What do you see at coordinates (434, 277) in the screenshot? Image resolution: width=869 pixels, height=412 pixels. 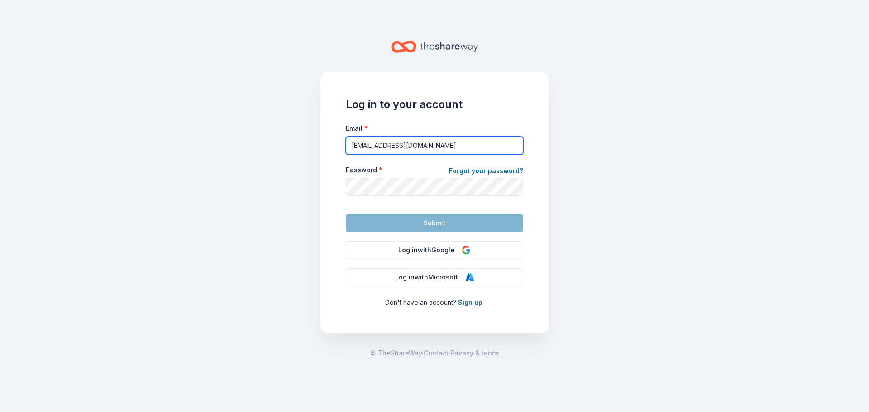 I see `button: Log inwithMicrosoft` at bounding box center [434, 277].